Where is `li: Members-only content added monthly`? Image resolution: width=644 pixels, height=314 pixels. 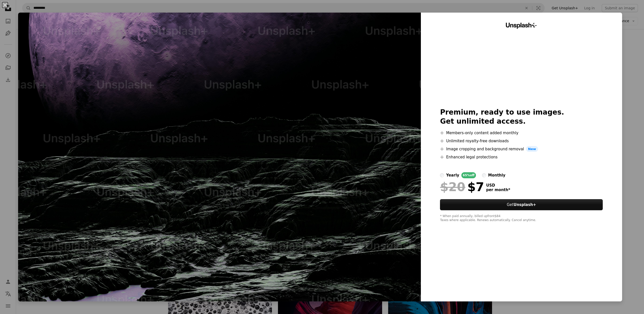
li: Members-only content added monthly is located at coordinates (521, 133).